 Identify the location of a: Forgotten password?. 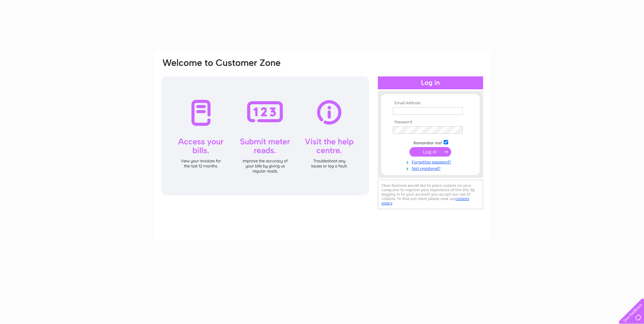
(432, 161).